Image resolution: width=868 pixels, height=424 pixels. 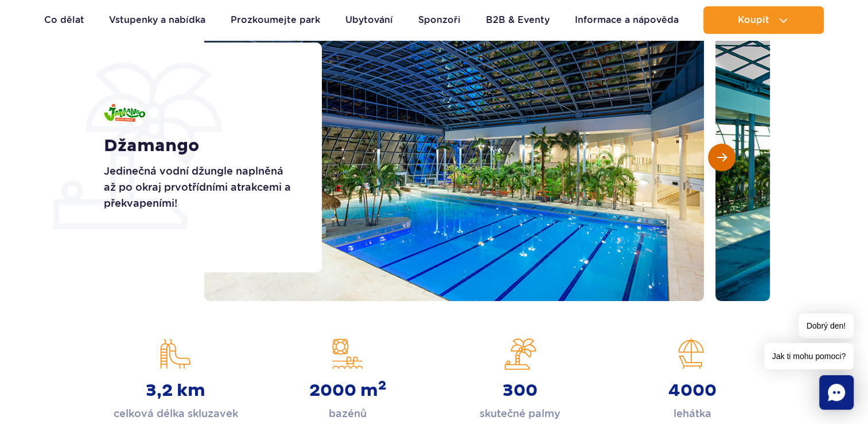 I want to click on span: Koupit, so click(x=754, y=20).